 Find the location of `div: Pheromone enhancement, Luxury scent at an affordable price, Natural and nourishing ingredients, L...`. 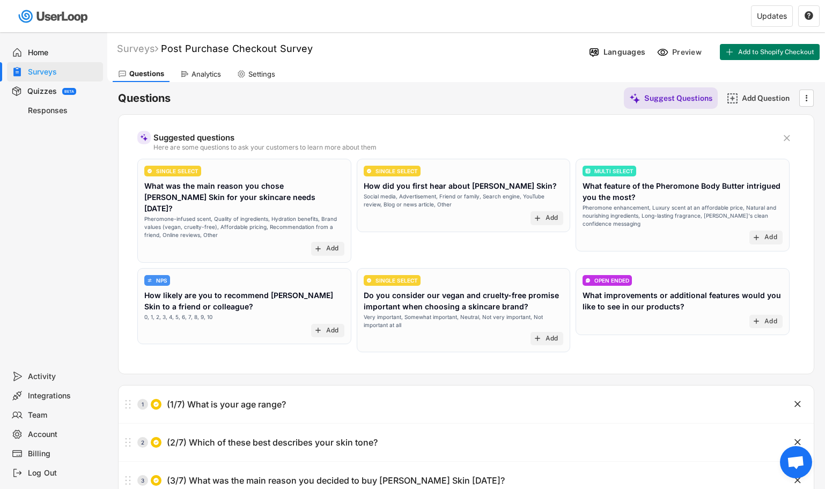

div: Pheromone enhancement, Luxury scent at an affordable price, Natural and nourishing ingredients, L... is located at coordinates (683, 216).